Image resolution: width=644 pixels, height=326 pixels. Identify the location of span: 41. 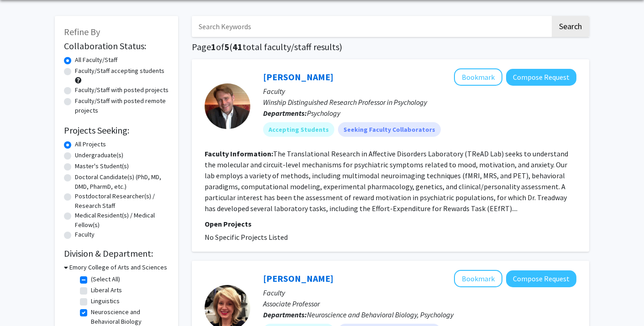
(238, 47).